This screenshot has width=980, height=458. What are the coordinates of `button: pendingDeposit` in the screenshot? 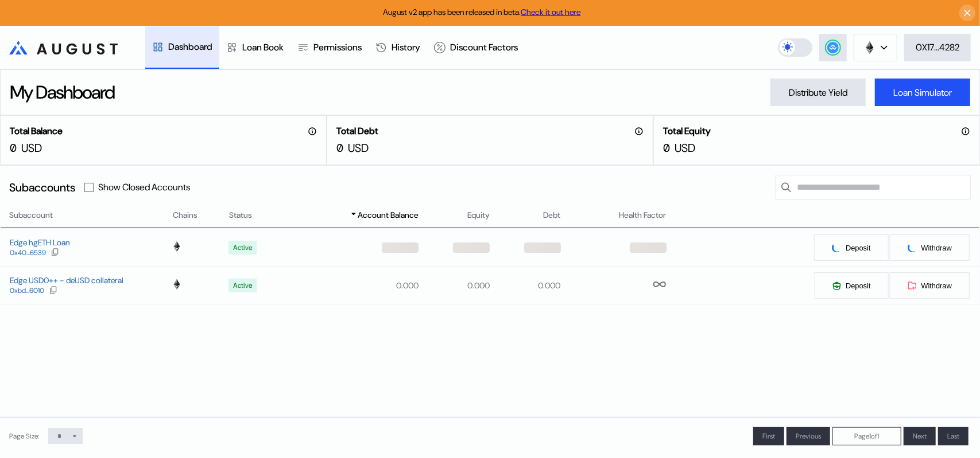 It's located at (850, 248).